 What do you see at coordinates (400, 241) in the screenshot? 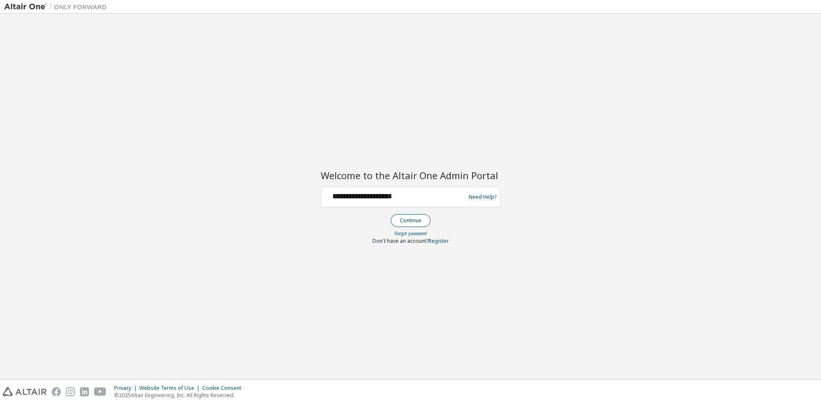
I see `span: Don't have an account?` at bounding box center [400, 241].